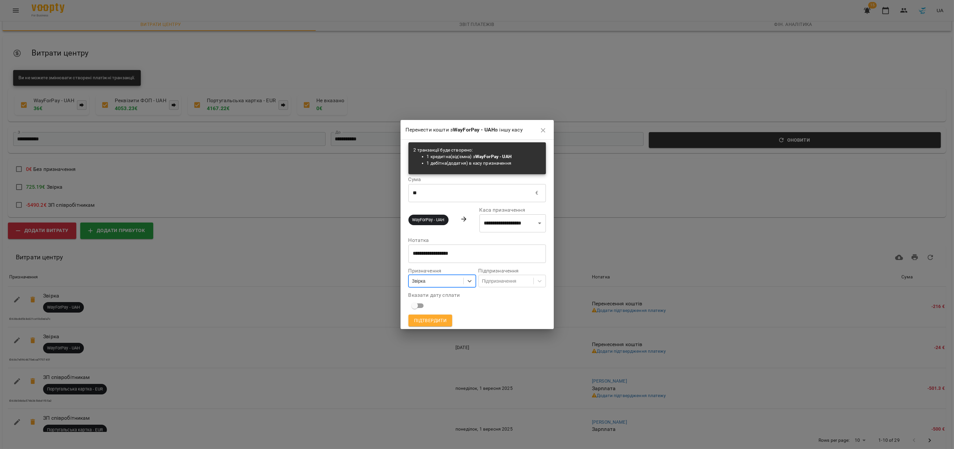  What do you see at coordinates (430, 321) in the screenshot?
I see `button: Підтвердити` at bounding box center [430, 321].